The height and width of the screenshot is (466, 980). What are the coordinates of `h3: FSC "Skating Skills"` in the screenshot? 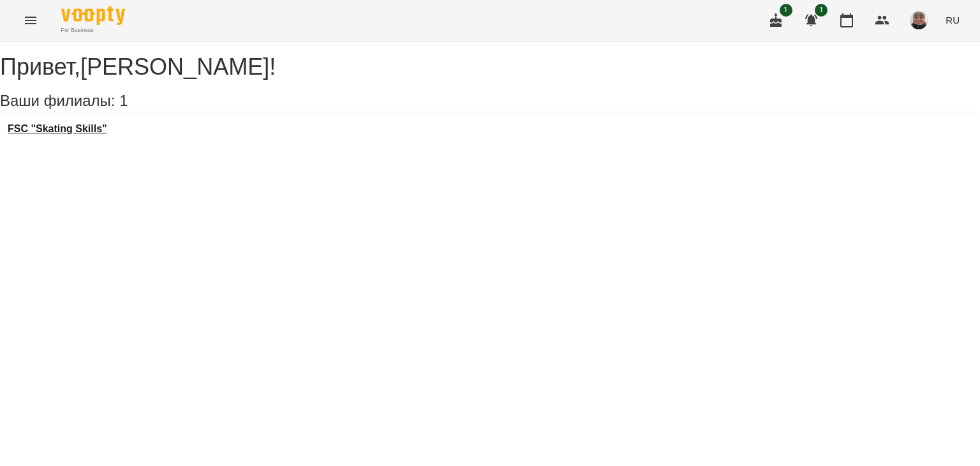 It's located at (57, 129).